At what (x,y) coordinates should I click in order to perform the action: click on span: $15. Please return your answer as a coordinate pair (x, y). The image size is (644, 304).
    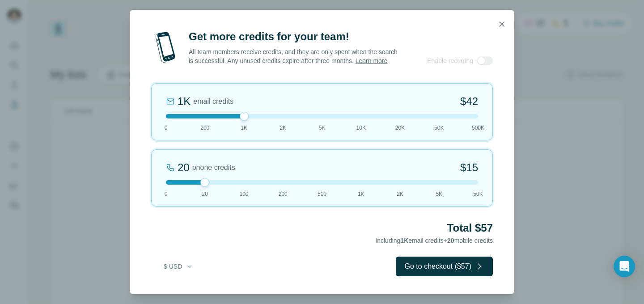
    Looking at the image, I should click on (469, 167).